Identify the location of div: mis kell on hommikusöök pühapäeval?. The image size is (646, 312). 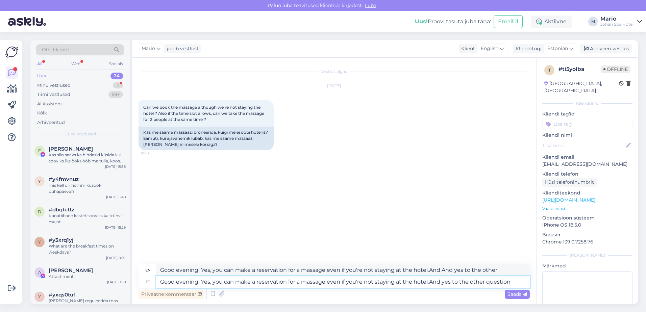
(87, 189).